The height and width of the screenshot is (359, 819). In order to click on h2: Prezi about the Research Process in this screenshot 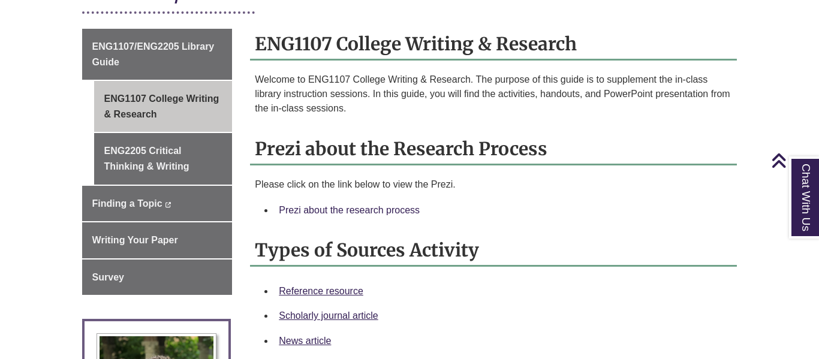, I will do `click(494, 149)`.